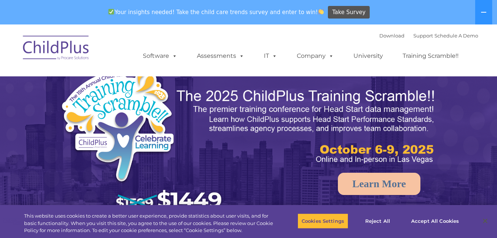  I want to click on img: ChildPlus by Procare Solutions, so click(56, 49).